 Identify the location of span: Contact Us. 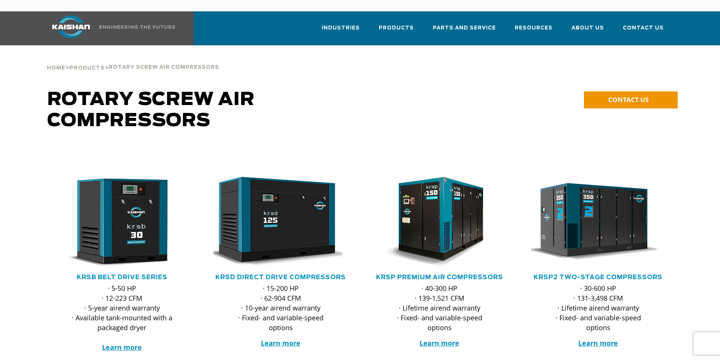
(643, 28).